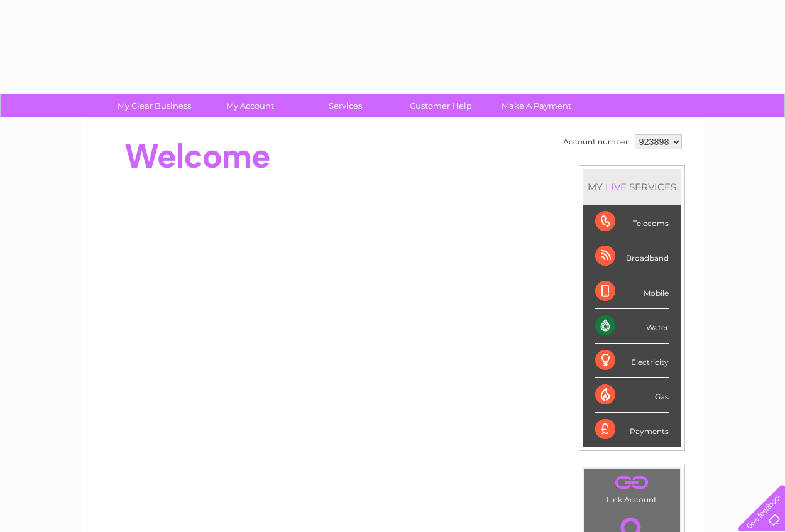  What do you see at coordinates (249, 106) in the screenshot?
I see `a: My Account` at bounding box center [249, 106].